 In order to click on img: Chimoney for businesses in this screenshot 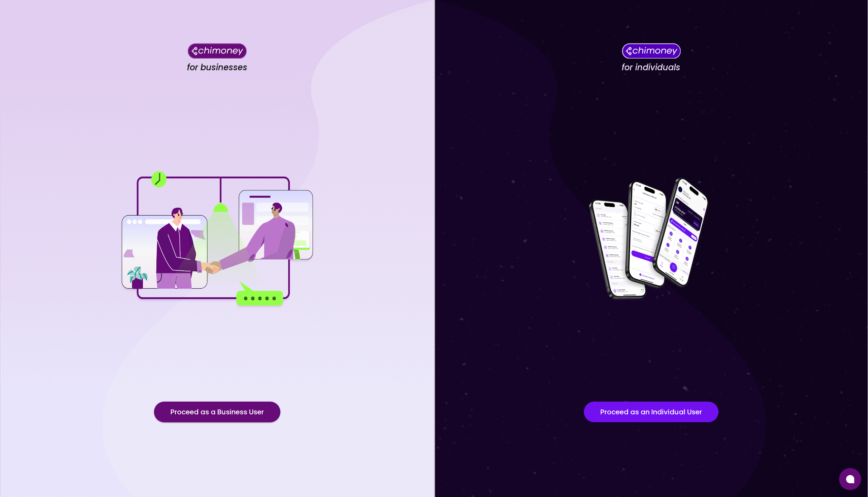, I will do `click(217, 51)`.